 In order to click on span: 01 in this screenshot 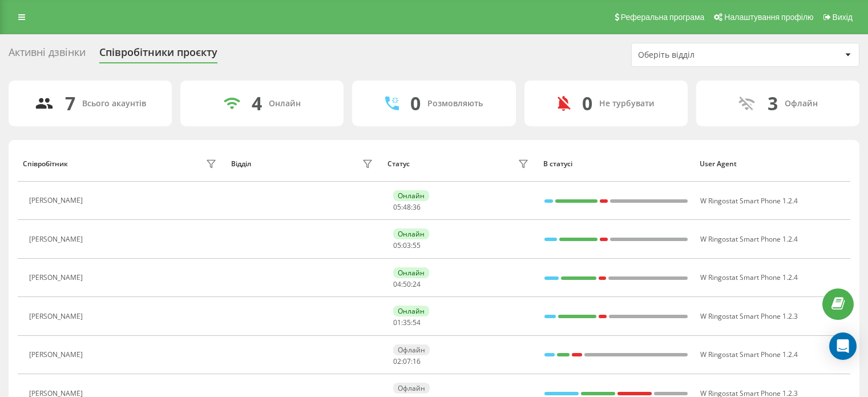, I will do `click(397, 322)`.